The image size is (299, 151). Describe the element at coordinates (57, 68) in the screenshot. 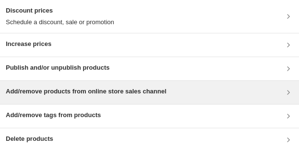

I see `h3: Publish and/or unpublish products` at that location.